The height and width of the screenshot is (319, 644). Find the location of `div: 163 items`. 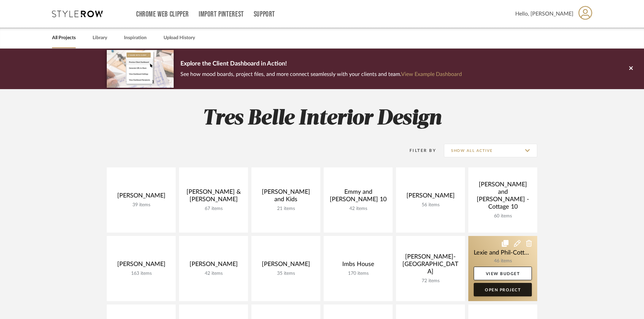

div: 163 items is located at coordinates (141, 274).